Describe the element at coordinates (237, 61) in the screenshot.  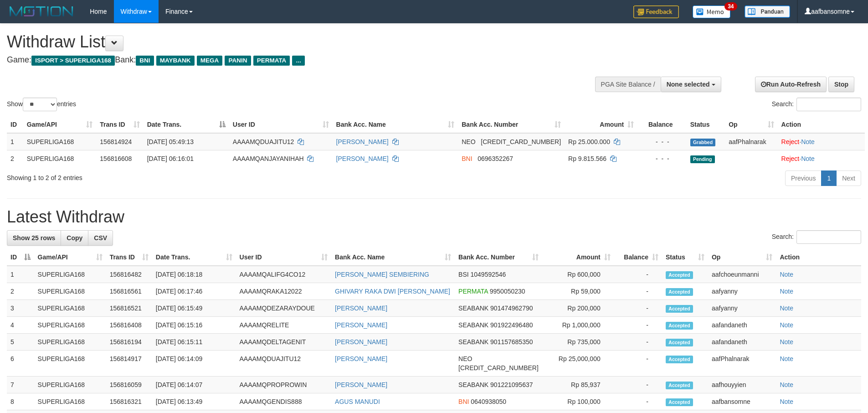
I see `span: PANIN` at that location.